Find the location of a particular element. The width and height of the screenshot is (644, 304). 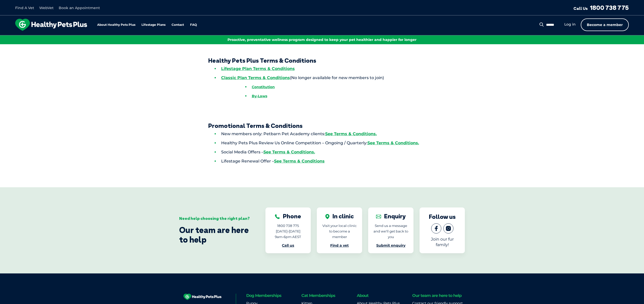

li: Social Media Offers – is located at coordinates (334, 152).